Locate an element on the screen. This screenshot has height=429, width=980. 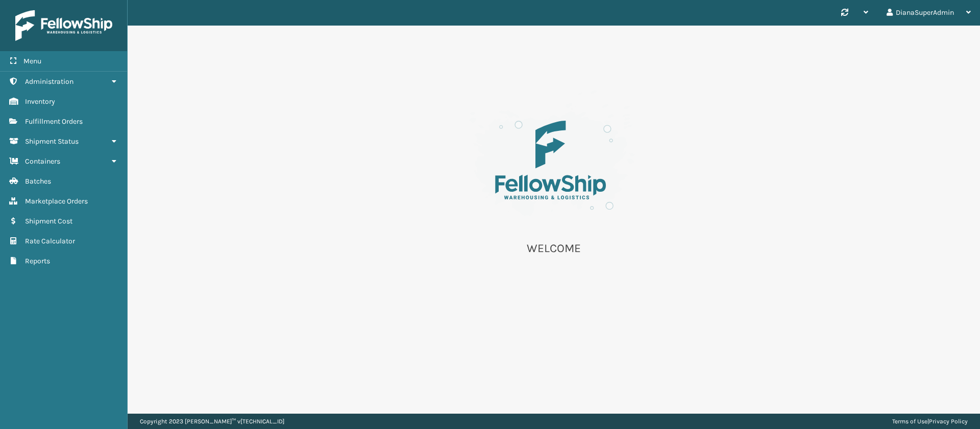
span: Fulfillment Orders is located at coordinates (54, 121).